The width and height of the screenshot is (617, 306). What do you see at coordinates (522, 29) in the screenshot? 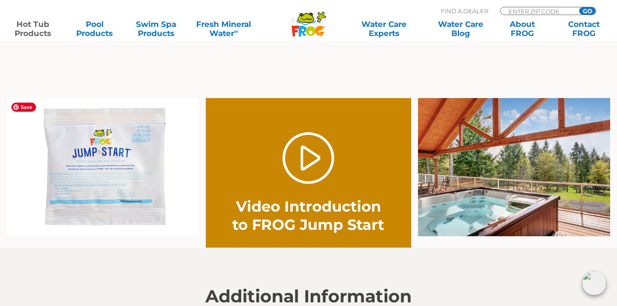
I see `a: AboutFROG` at bounding box center [522, 29].